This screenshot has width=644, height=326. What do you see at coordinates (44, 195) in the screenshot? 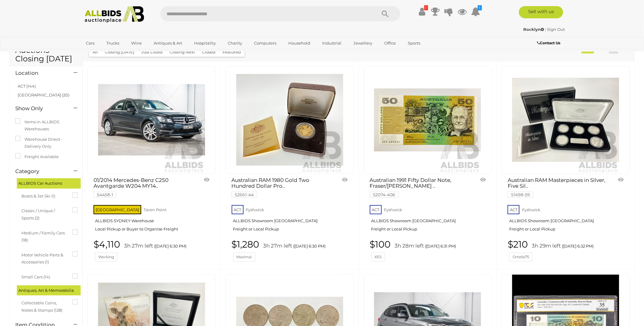
I see `span: Boats & Jet Ski (1)` at bounding box center [44, 195].